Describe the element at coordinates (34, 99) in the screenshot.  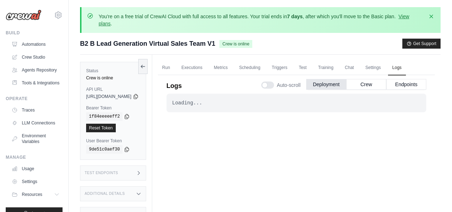
I see `div: Operate` at that location.